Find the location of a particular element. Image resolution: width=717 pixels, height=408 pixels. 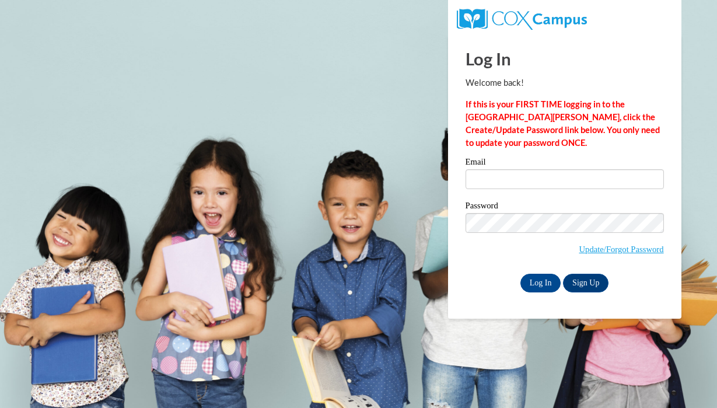

a: Update/Forgot Password is located at coordinates (621, 249).